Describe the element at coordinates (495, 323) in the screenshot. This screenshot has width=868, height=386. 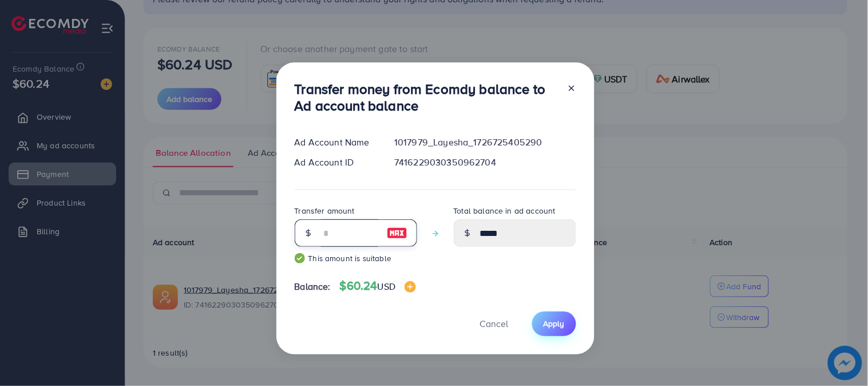
I see `button: Cancel` at that location.